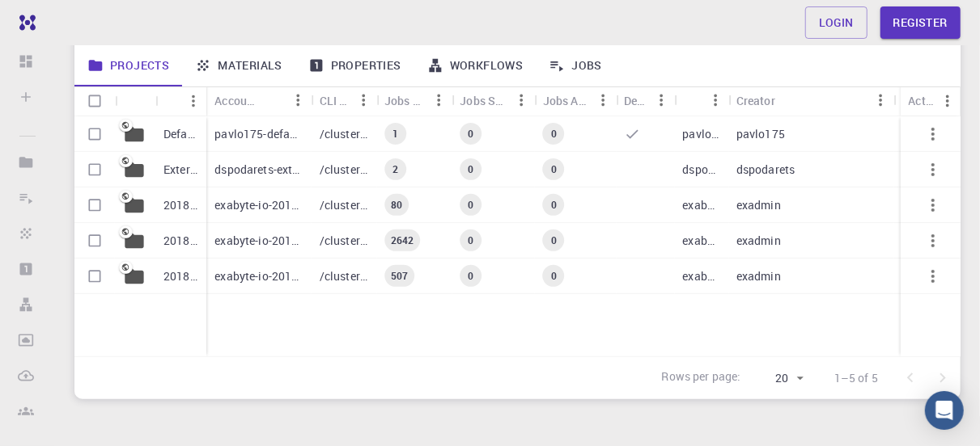 The image size is (980, 446). I want to click on p: pavlo175-default, so click(258, 134).